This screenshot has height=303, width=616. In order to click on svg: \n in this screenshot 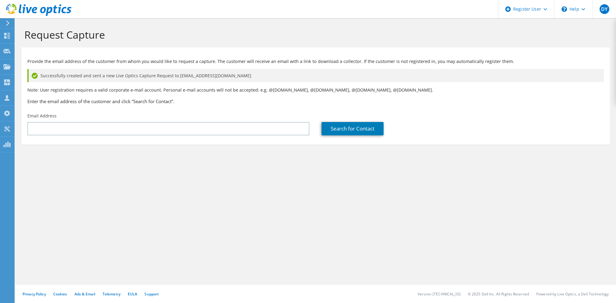, I will do `click(564, 9)`.